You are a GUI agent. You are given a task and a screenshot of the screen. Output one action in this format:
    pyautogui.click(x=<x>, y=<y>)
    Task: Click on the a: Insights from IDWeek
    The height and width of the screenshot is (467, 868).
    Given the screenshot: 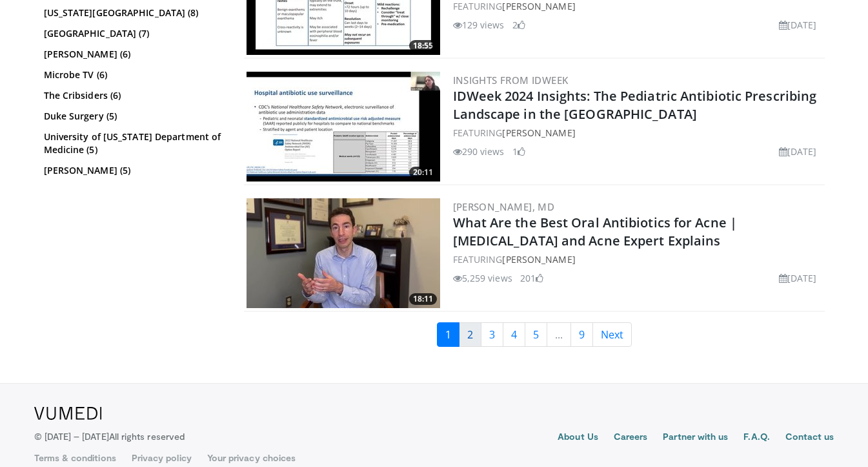 What is the action you would take?
    pyautogui.click(x=511, y=80)
    